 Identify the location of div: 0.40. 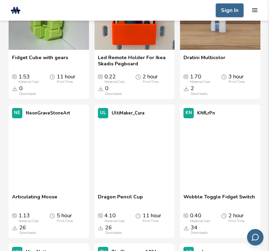
(200, 217).